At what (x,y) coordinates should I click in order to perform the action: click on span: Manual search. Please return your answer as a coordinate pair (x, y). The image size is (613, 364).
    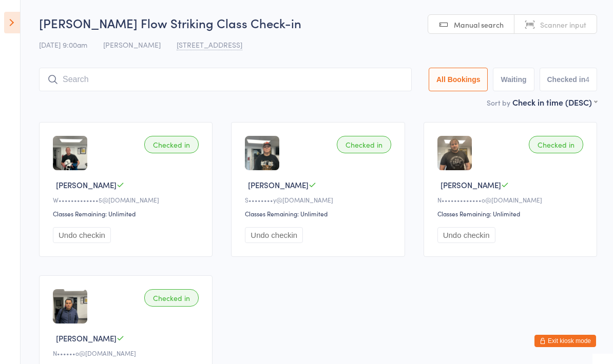
    Looking at the image, I should click on (478, 25).